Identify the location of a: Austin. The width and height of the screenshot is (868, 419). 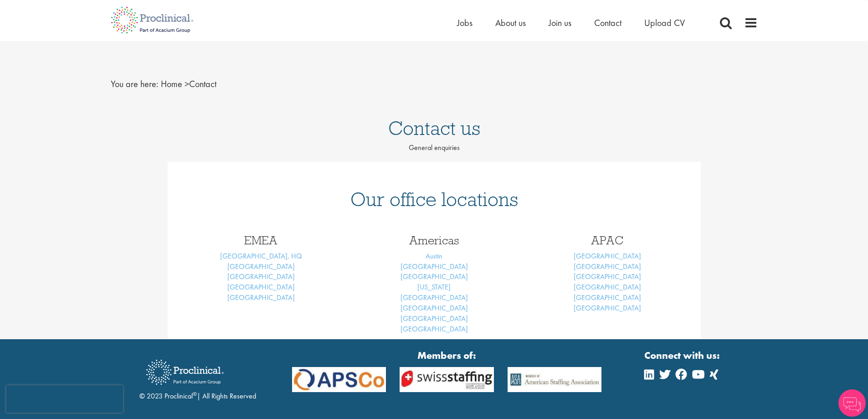
(434, 256).